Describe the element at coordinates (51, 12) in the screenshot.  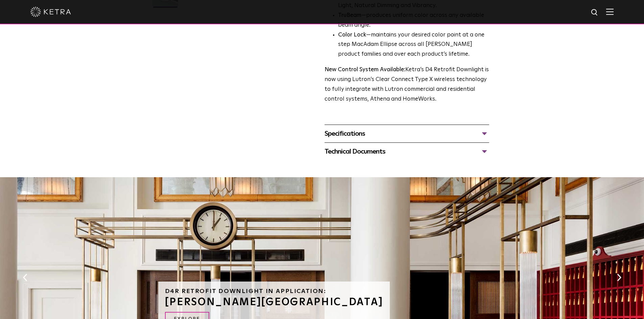
I see `img: ketra-logo-2019-white` at that location.